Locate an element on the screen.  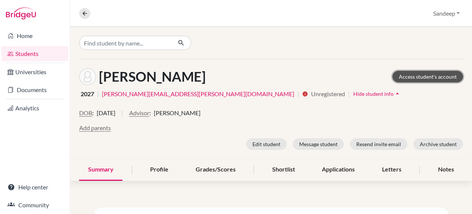
button: Edit student is located at coordinates (266, 144).